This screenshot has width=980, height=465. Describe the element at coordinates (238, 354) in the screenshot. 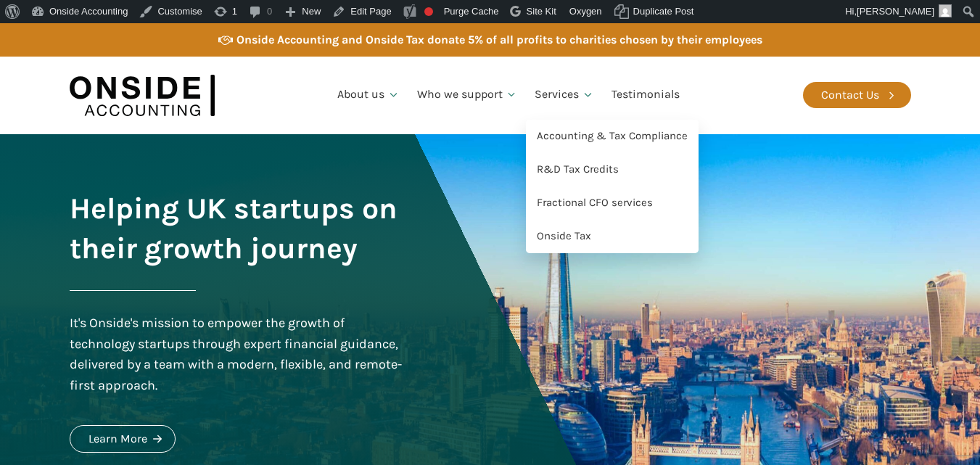

I see `div: It's Onside's mission to empower the growth of technology startups through expert financial guida...` at that location.